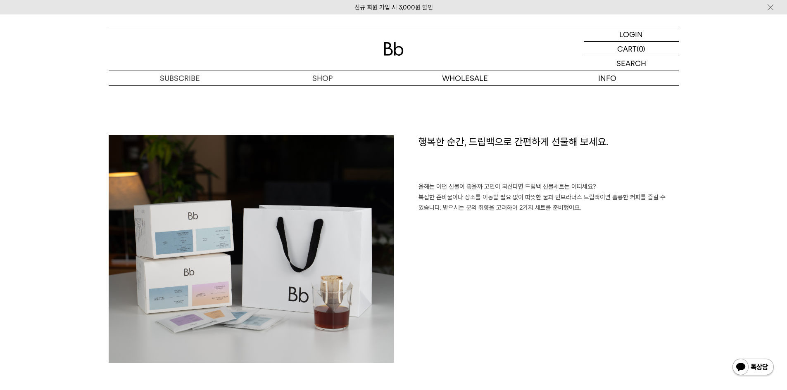 The image size is (787, 390). Describe the element at coordinates (631, 34) in the screenshot. I see `p: LOGIN` at that location.